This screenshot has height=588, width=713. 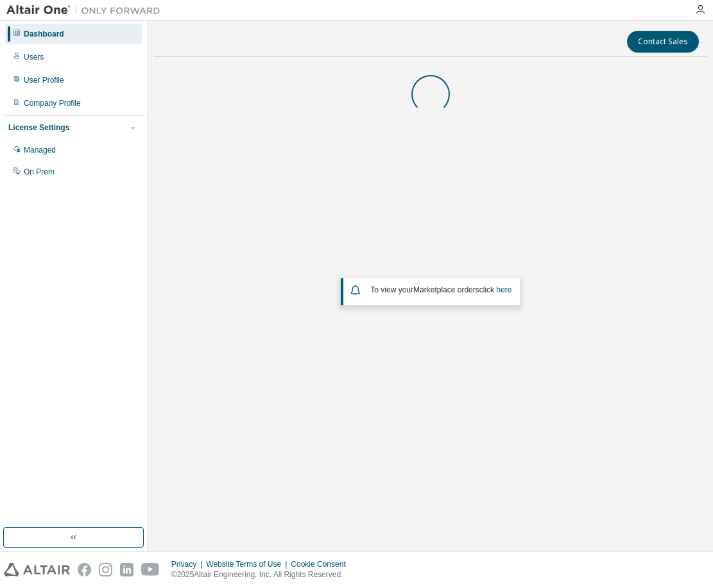 What do you see at coordinates (33, 57) in the screenshot?
I see `div: Users` at bounding box center [33, 57].